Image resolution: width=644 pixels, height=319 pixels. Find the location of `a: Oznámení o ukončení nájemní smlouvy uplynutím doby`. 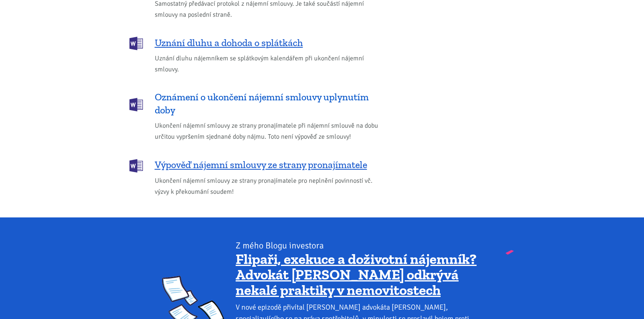

a: Oznámení o ukončení nájemní smlouvy uplynutím doby is located at coordinates (256, 103).